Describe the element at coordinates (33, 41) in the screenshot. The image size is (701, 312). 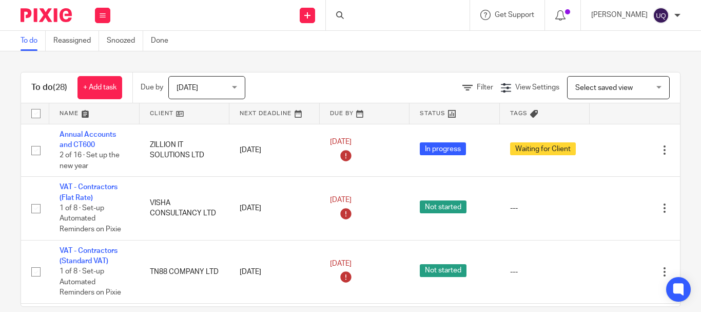
I see `a: To do` at that location.